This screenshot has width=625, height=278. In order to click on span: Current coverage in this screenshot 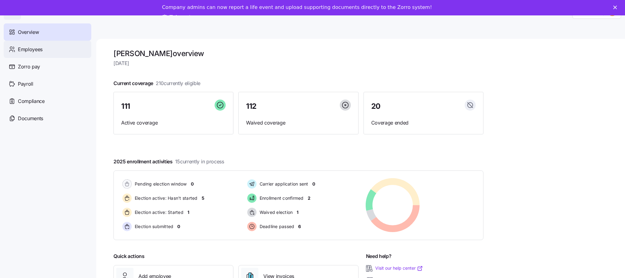, I will do `click(157, 83)`.